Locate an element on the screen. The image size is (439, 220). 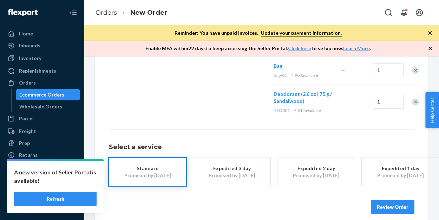
button: Help Center is located at coordinates (432, 110).